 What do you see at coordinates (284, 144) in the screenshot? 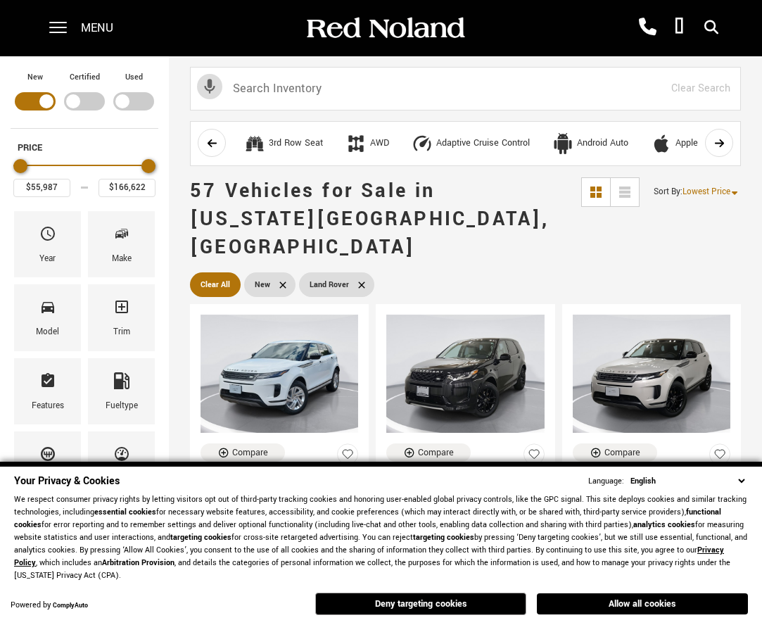
I see `button: 3rd Row Seat3rd Row Seat` at bounding box center [284, 144].